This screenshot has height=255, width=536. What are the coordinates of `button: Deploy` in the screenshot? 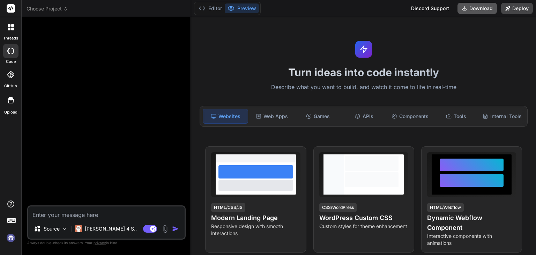 It's located at (517, 8).